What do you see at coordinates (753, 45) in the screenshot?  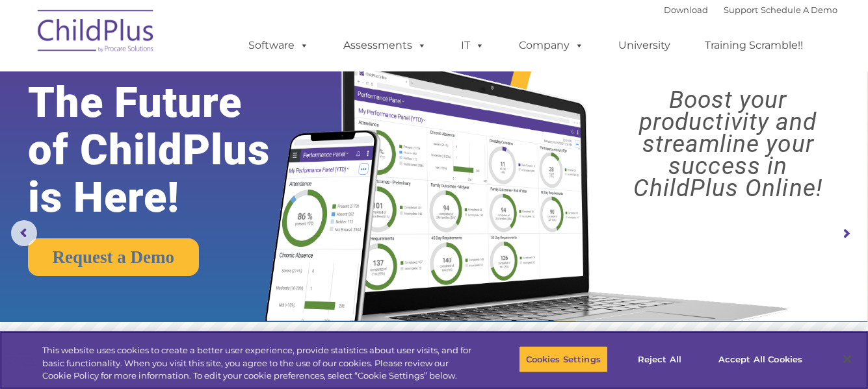 I see `a: Training Scramble!!` at bounding box center [753, 45].